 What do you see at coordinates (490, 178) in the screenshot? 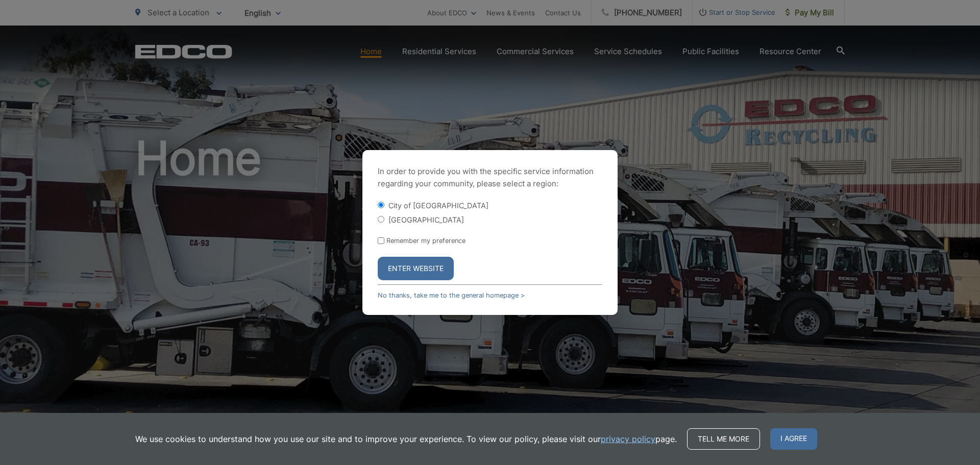
I see `p: In order to provide you with the specific service information regarding your community, please se...` at bounding box center [490, 178].